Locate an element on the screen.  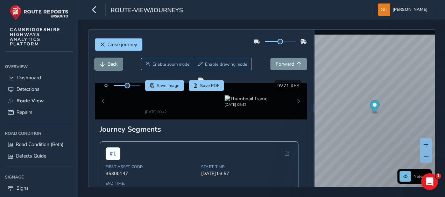
div: Map marker is located at coordinates (374, 107).